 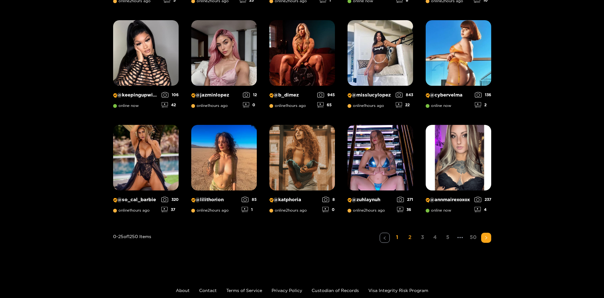 What do you see at coordinates (410, 237) in the screenshot?
I see `li: 2` at bounding box center [410, 237].